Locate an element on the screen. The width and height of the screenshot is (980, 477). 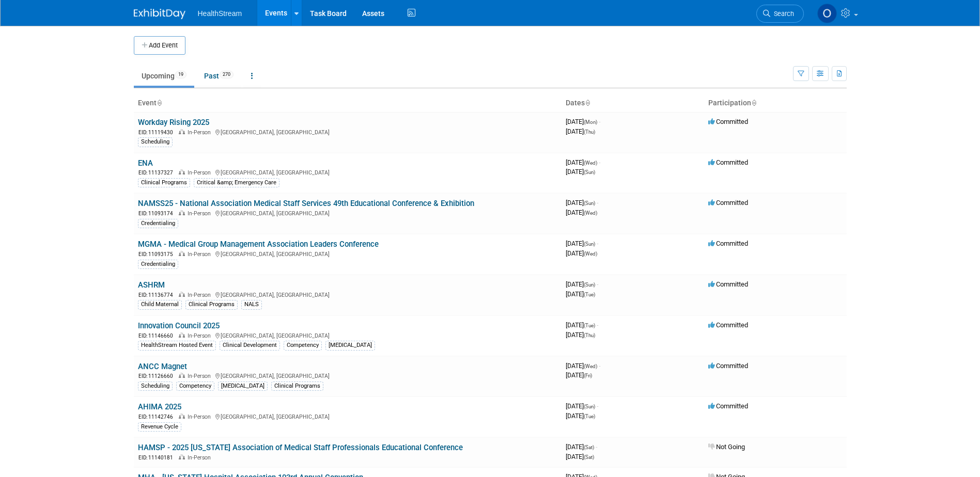
span: EID: 11093174 is located at coordinates (158, 213).